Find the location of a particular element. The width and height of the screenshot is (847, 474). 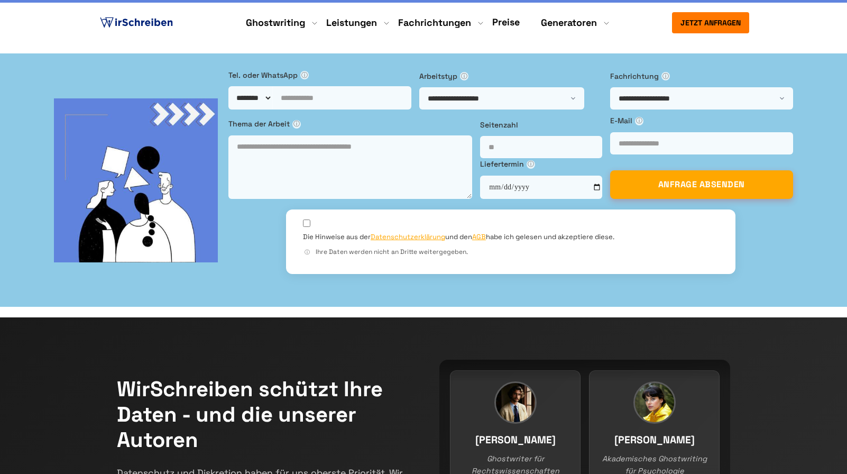

a: Preise is located at coordinates (506, 22).